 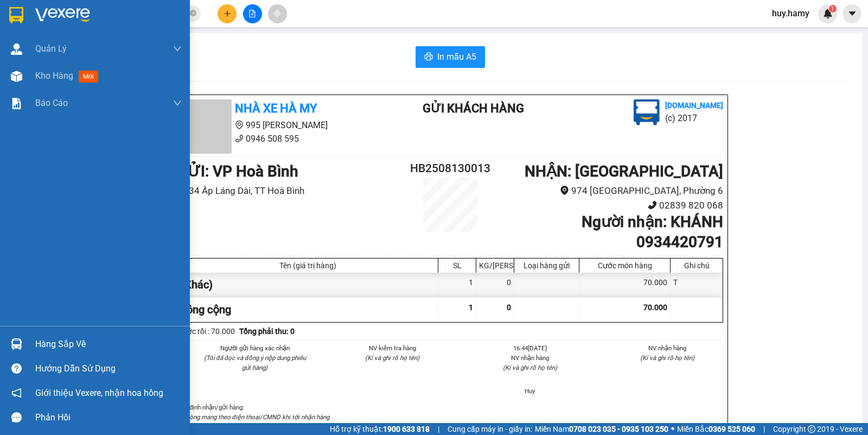 I want to click on span: copyright, so click(x=812, y=429).